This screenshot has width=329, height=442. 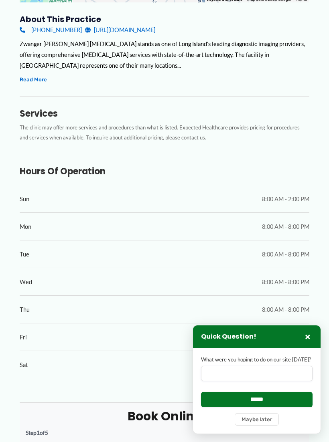 I want to click on span: Sat, so click(x=24, y=365).